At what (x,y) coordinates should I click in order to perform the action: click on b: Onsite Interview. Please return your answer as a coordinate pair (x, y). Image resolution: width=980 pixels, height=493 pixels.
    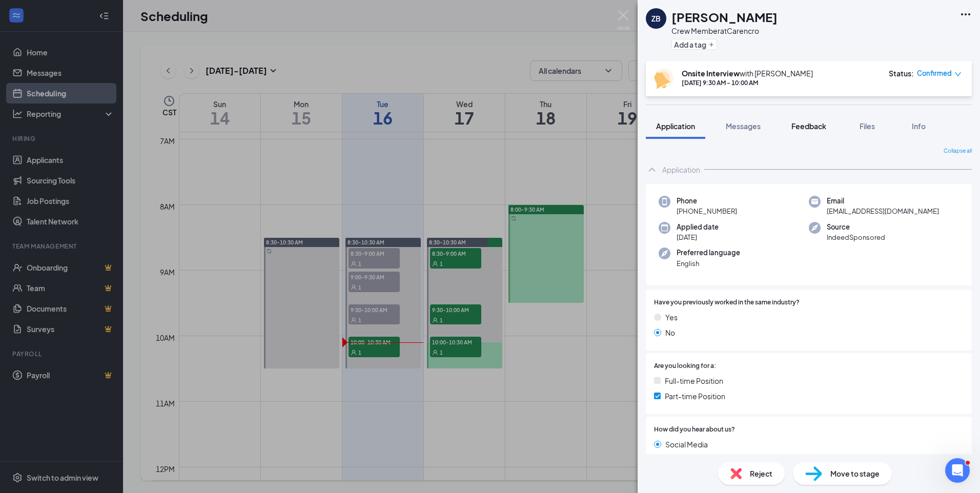
    Looking at the image, I should click on (710, 73).